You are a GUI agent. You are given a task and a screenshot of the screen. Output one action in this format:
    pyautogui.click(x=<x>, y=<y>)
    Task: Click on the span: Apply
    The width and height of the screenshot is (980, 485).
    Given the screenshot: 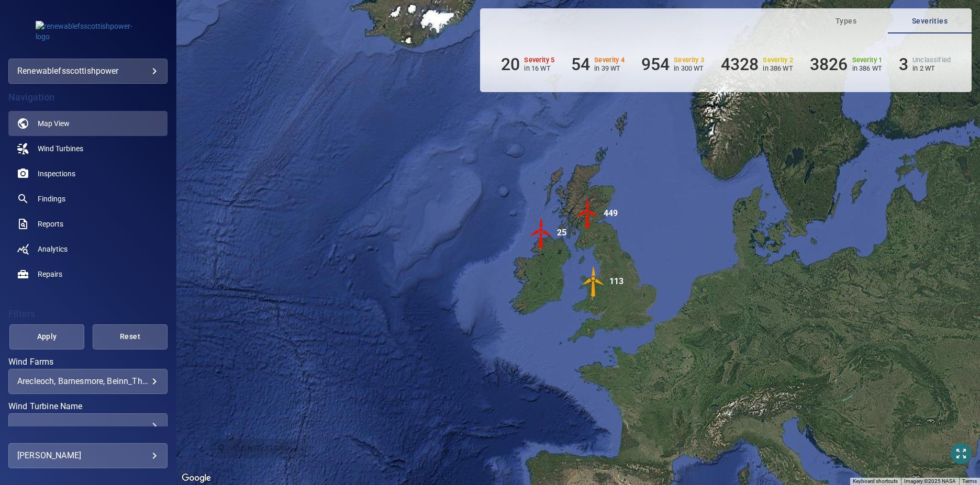 What is the action you would take?
    pyautogui.click(x=46, y=336)
    